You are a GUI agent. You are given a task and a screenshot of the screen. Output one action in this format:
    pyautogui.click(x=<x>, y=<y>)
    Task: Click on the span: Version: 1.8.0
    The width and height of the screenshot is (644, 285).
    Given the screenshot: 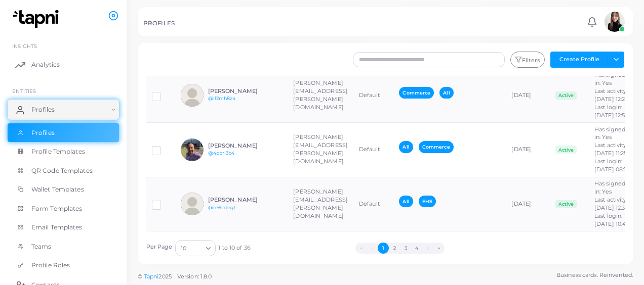 What is the action you would take?
    pyautogui.click(x=195, y=277)
    